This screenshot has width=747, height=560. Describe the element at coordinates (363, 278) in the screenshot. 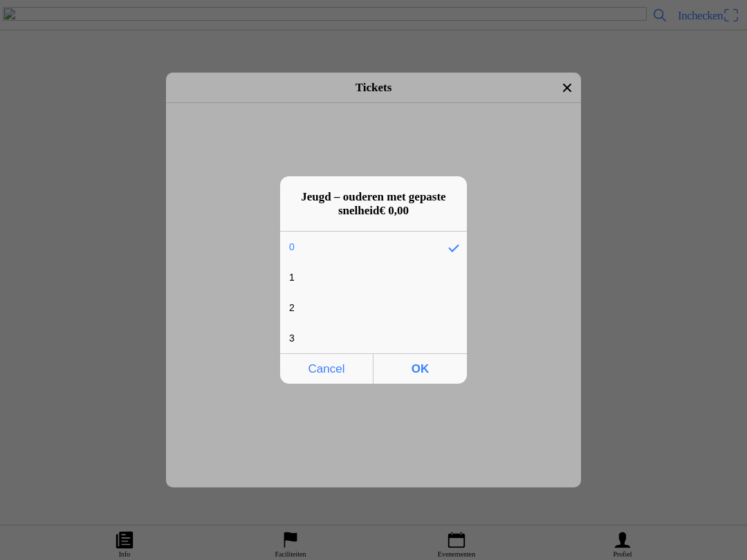

I see `div: 1` at that location.